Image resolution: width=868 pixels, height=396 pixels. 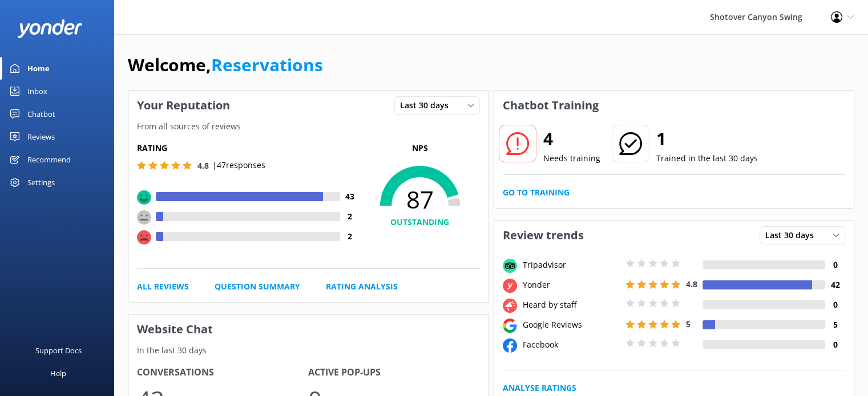 I want to click on div: Recommend, so click(x=49, y=160).